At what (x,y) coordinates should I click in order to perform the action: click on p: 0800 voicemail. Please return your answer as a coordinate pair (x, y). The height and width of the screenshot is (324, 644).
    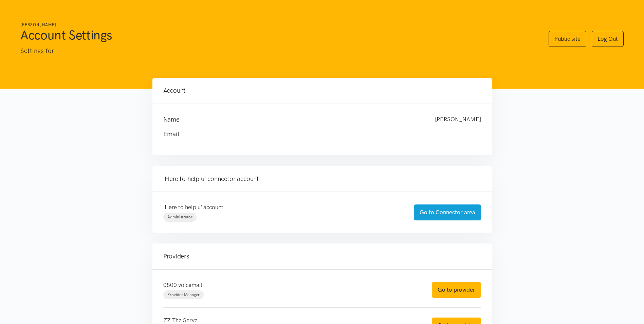
    Looking at the image, I should click on (291, 286).